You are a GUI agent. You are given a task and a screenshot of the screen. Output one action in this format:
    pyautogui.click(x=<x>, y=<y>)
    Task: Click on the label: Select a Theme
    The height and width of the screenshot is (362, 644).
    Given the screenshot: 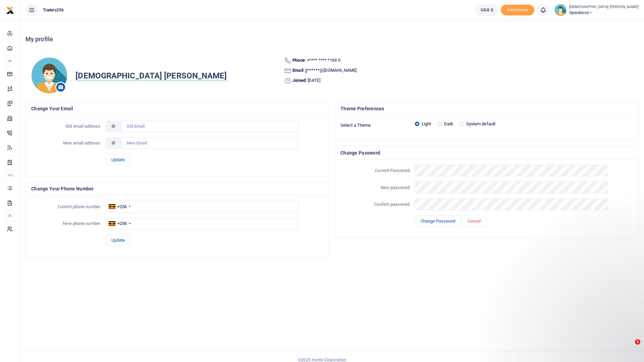 What is the action you would take?
    pyautogui.click(x=375, y=125)
    